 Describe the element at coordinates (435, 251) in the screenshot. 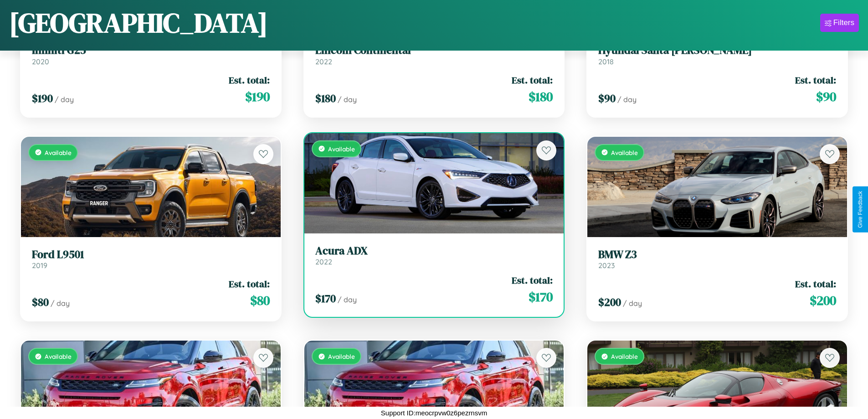

I see `h3: Acura ADX` at that location.